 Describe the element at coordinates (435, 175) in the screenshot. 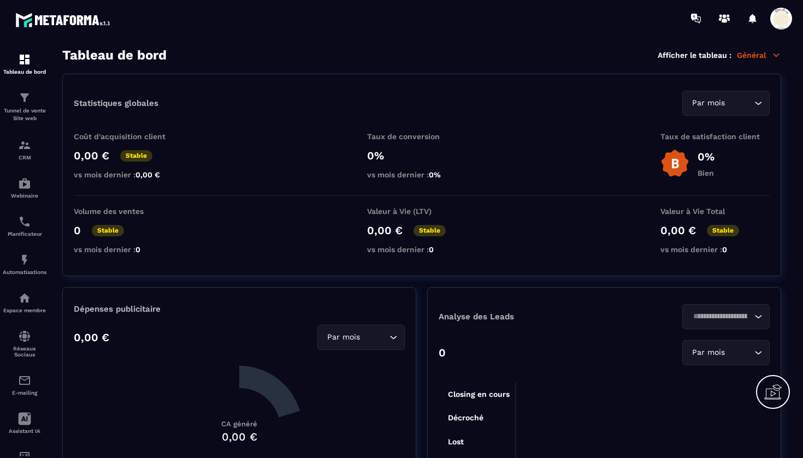

I see `span: 0%` at that location.